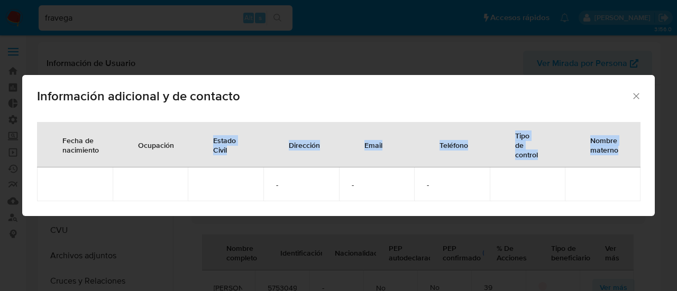  I want to click on div: Fecha de nacimiento, so click(80, 145).